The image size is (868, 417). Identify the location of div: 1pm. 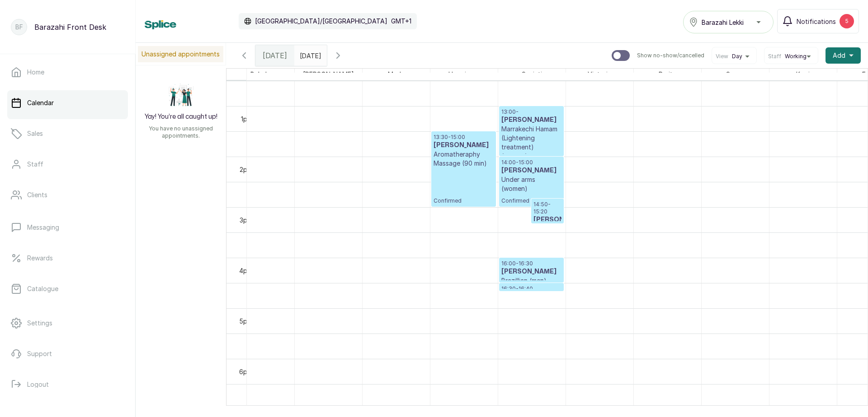
(247, 119).